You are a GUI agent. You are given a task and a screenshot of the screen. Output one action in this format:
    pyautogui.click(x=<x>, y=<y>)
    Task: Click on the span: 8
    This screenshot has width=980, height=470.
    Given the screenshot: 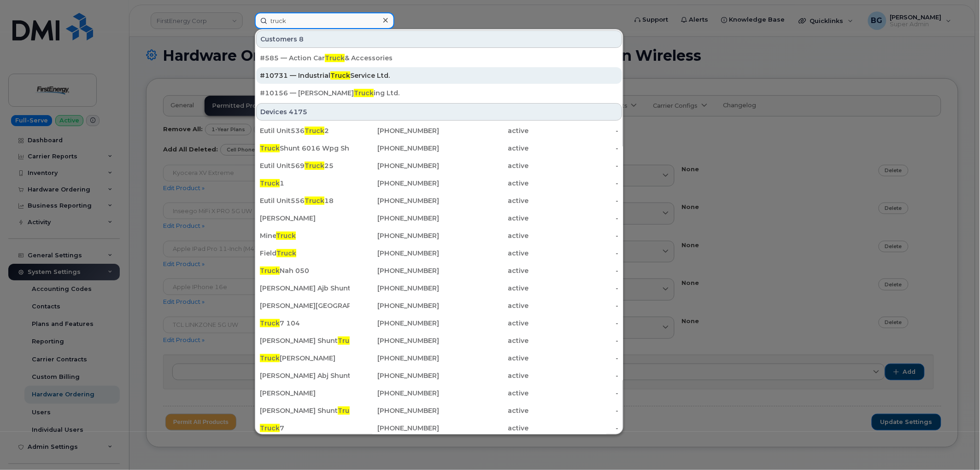 What is the action you would take?
    pyautogui.click(x=301, y=39)
    